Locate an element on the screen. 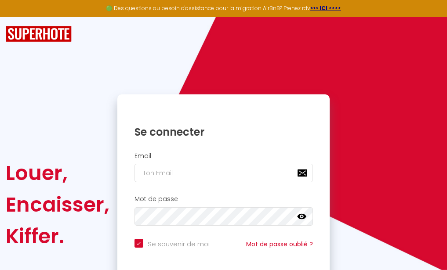  img: SuperHote logo is located at coordinates (39, 34).